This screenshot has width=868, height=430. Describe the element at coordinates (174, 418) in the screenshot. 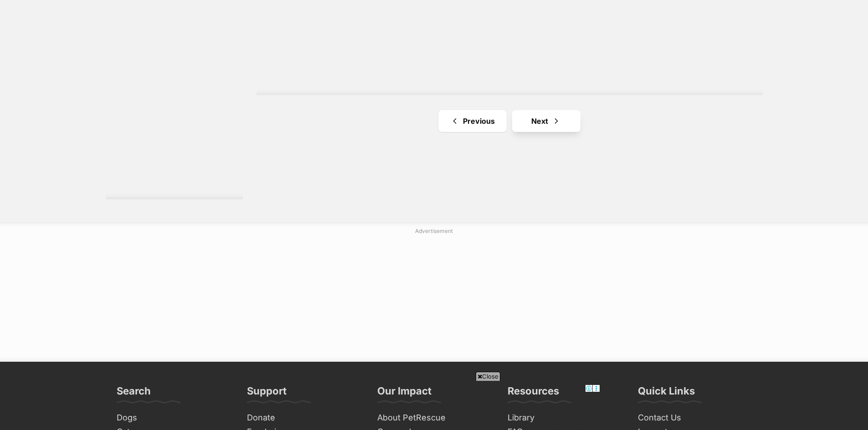

I see `a: Dogs` at that location.